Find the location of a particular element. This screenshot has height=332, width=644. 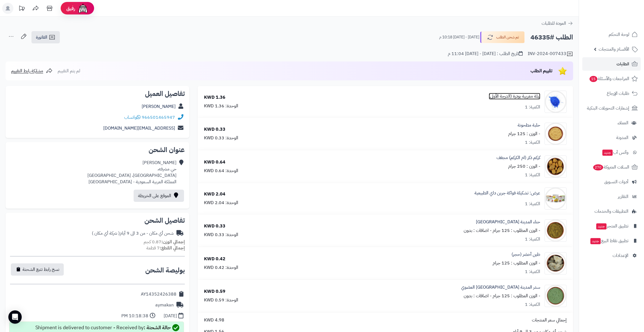

span: رفيق is located at coordinates (71, 8).